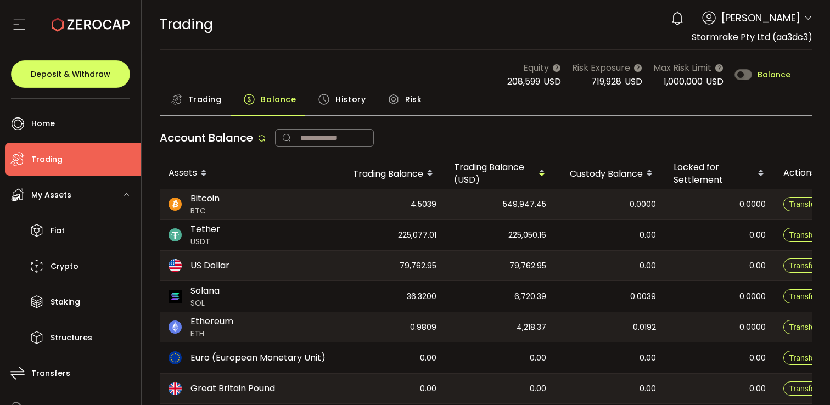 This screenshot has height=405, width=830. Describe the element at coordinates (64, 266) in the screenshot. I see `span: Crypto` at that location.